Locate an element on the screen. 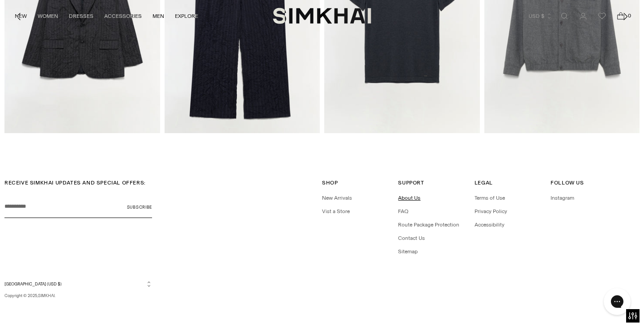 The width and height of the screenshot is (644, 327). span: Legal is located at coordinates (483, 183).